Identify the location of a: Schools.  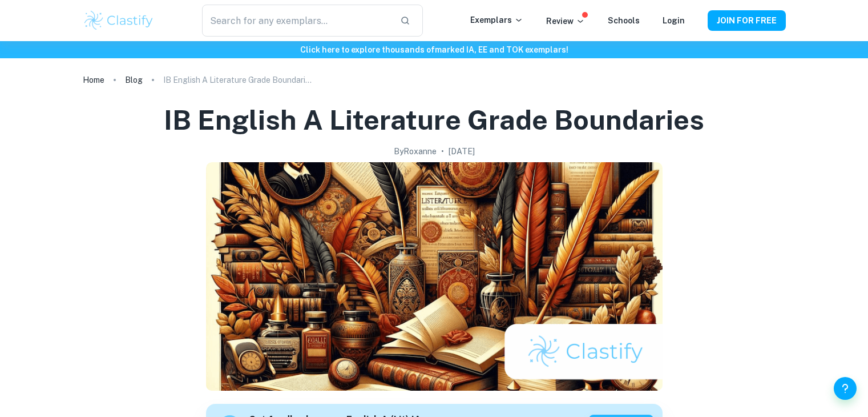
(624, 20).